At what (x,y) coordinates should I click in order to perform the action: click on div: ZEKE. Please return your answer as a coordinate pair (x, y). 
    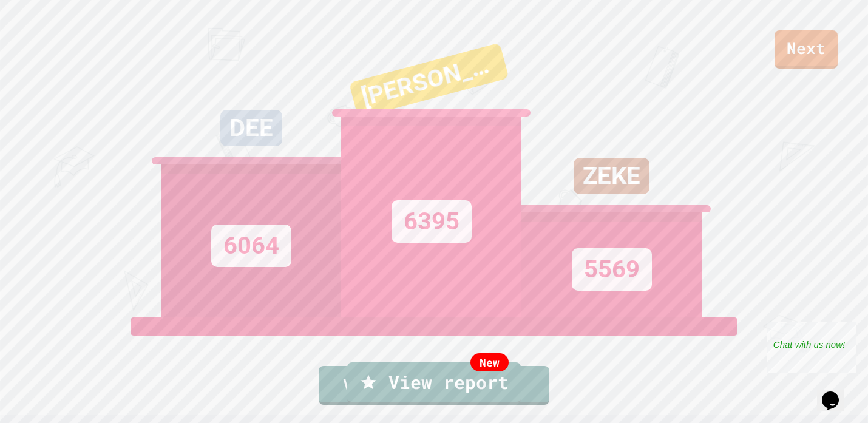
    Looking at the image, I should click on (611, 176).